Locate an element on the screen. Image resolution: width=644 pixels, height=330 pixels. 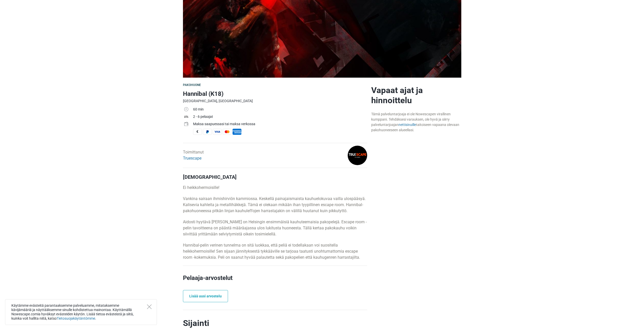
span: MasterCard is located at coordinates (227, 132).